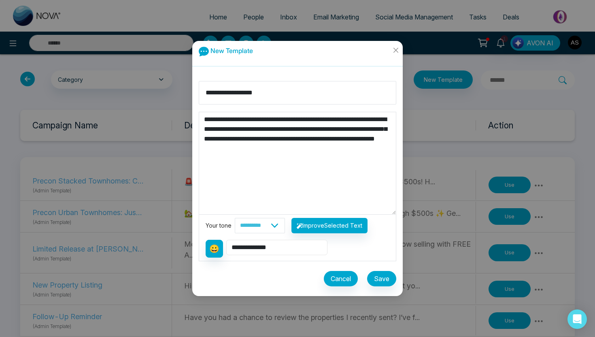 The height and width of the screenshot is (337, 595). Describe the element at coordinates (220, 225) in the screenshot. I see `div: Your tone` at that location.